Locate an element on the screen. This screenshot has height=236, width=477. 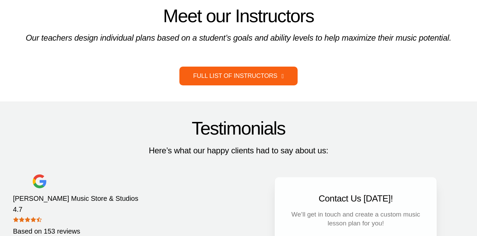
h2: Meet our Instructors is located at coordinates (238, 16).